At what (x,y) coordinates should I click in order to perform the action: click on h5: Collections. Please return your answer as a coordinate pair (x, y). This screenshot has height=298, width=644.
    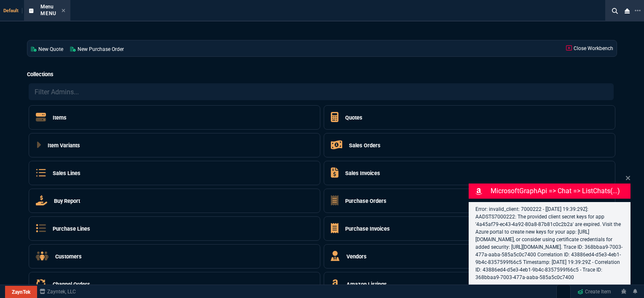
    Looking at the image, I should click on (322, 74).